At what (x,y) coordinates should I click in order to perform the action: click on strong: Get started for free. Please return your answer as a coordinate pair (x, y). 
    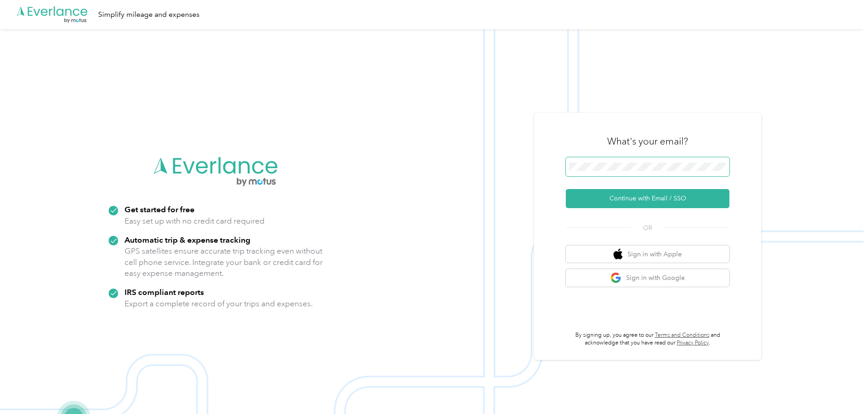
    Looking at the image, I should click on (159, 209).